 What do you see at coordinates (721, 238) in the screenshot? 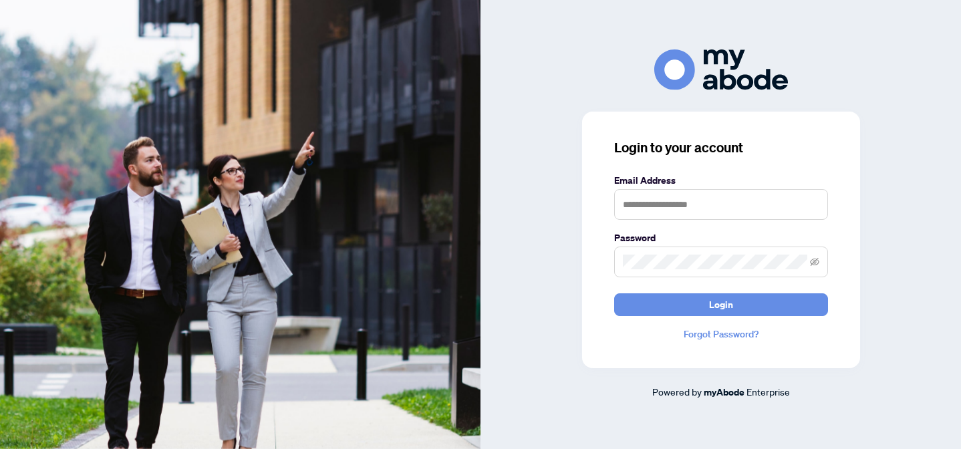
I see `label: Password` at bounding box center [721, 238].